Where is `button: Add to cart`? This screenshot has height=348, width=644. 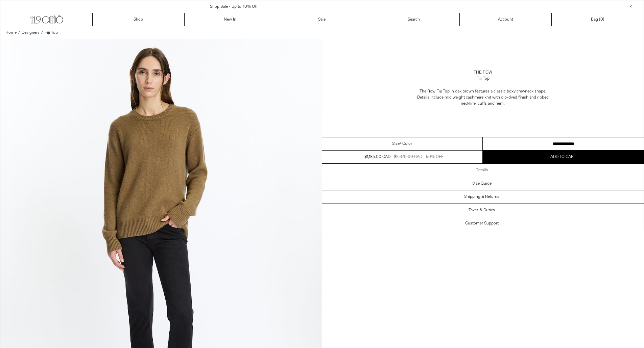 button: Add to cart is located at coordinates (563, 157).